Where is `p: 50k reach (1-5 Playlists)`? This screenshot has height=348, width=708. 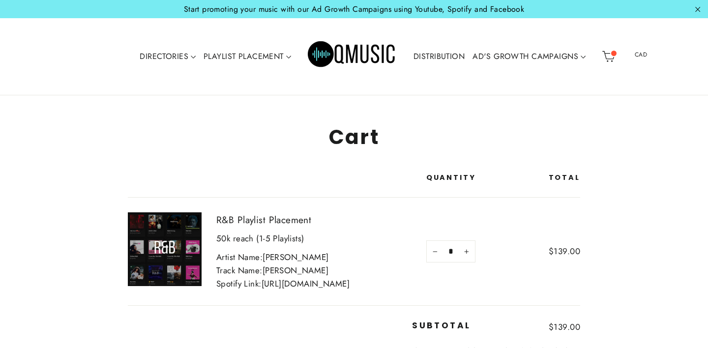 p: 50k reach (1-5 Playlists) is located at coordinates (321, 239).